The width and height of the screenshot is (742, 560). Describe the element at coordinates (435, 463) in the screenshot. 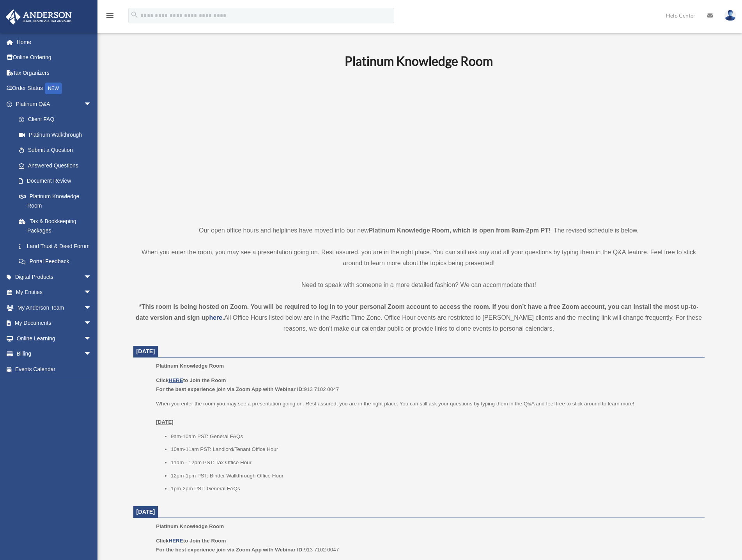

I see `li: 11am - 12pm PST: Tax Office Hour` at that location.